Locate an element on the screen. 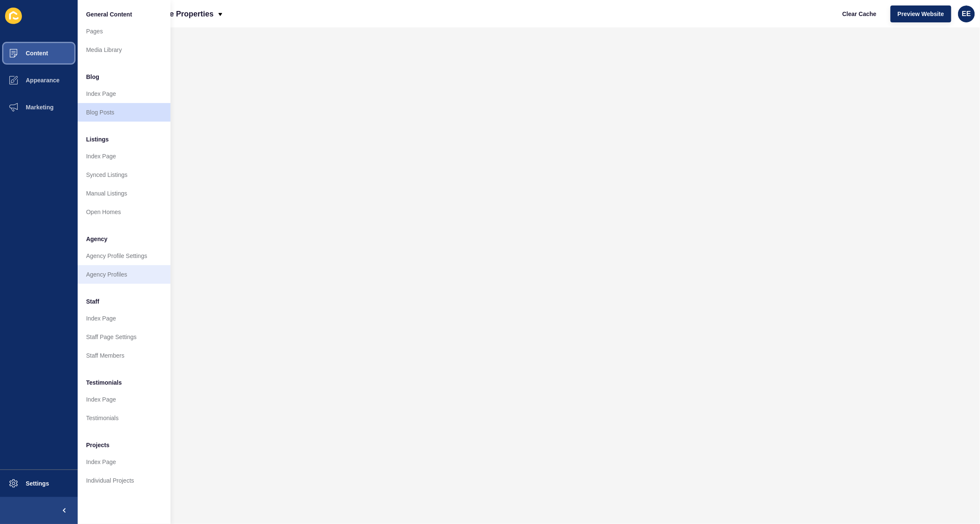 This screenshot has height=524, width=980. span: EE is located at coordinates (966, 14).